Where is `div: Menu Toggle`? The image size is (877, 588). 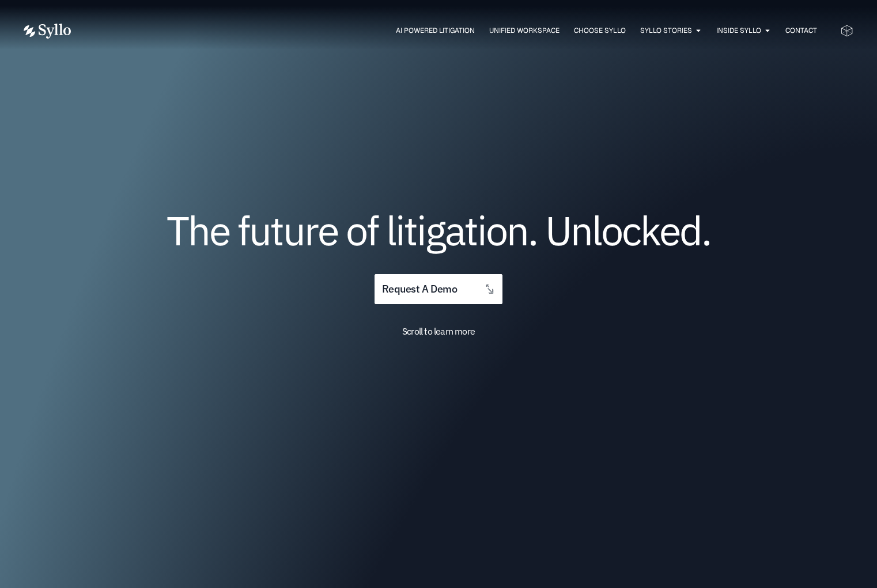
div: Menu Toggle is located at coordinates (455, 30).